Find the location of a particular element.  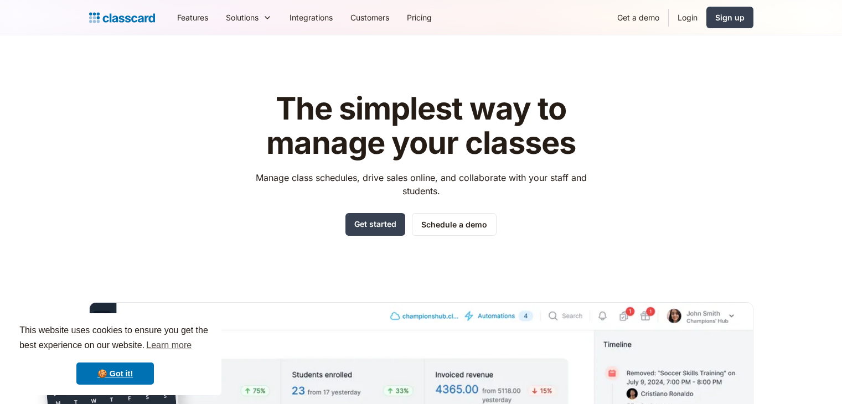

a: Login is located at coordinates (688, 17).